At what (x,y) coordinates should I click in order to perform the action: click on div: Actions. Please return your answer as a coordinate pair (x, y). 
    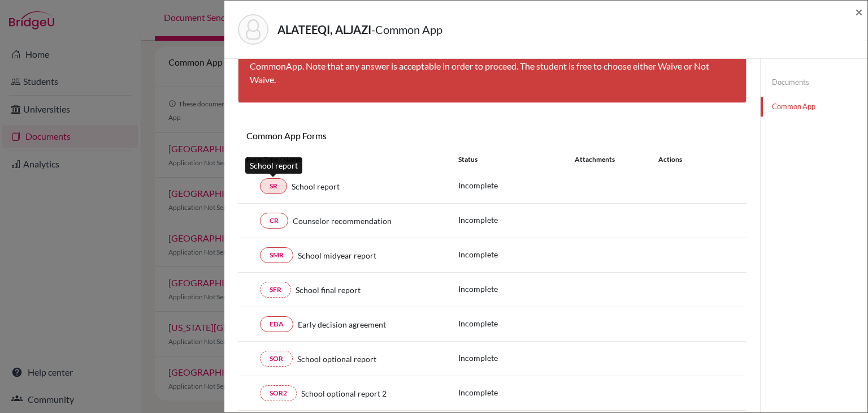
    Looking at the image, I should click on (680, 160).